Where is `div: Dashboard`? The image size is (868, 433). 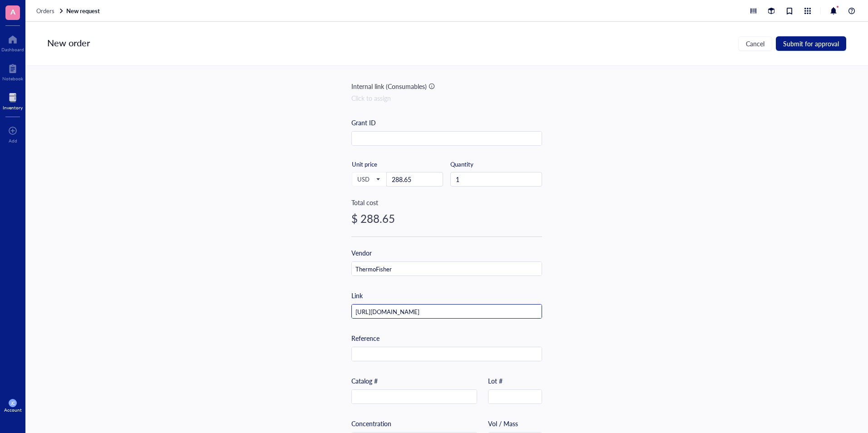 div: Dashboard is located at coordinates (13, 49).